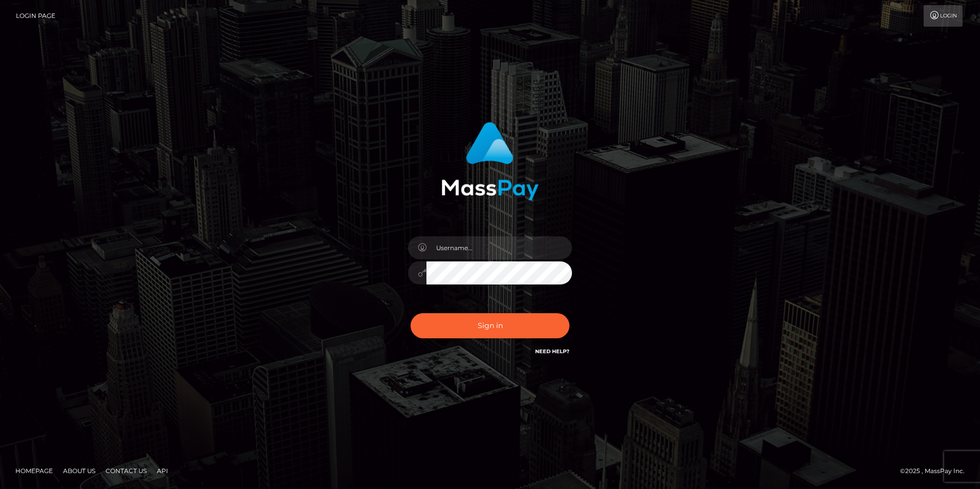  I want to click on a: Homepage, so click(34, 471).